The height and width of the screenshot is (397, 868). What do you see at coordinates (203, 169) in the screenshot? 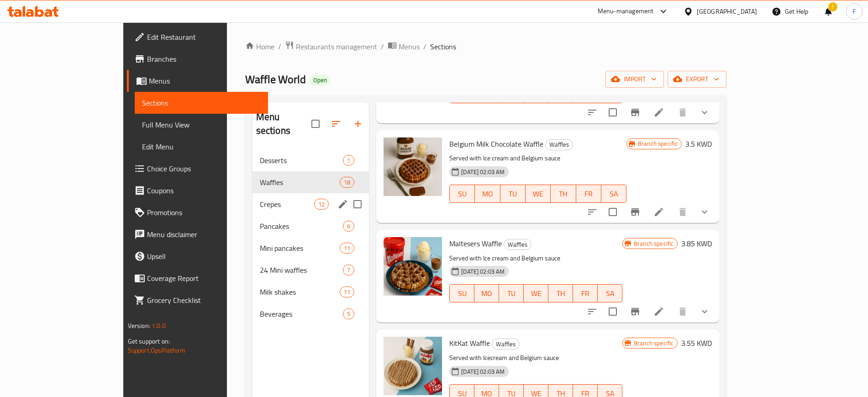
I see `span: Choice Groups` at bounding box center [203, 169].